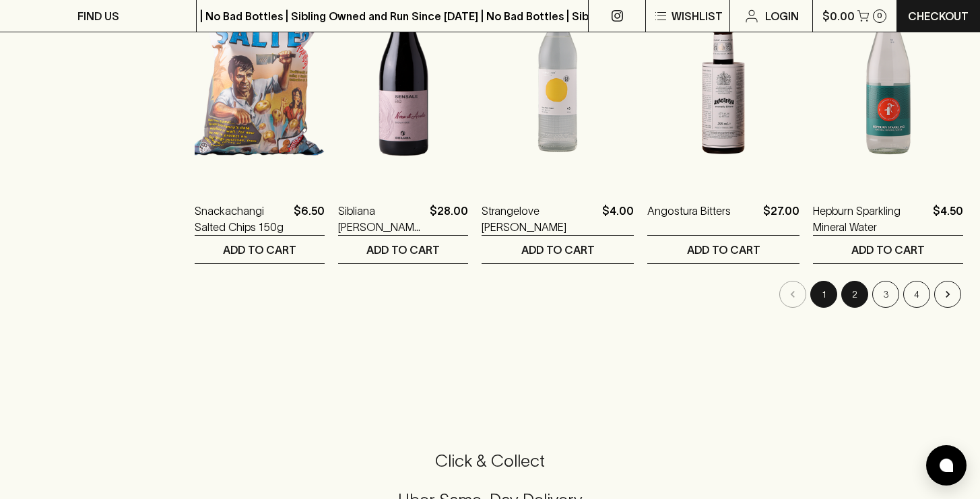  What do you see at coordinates (947, 219) in the screenshot?
I see `p: $4.50` at bounding box center [947, 219].